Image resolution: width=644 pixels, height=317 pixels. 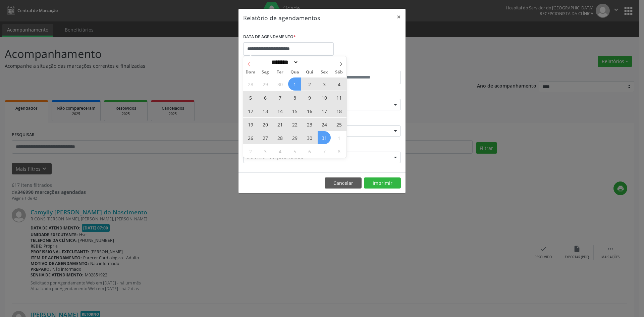 What do you see at coordinates (282, 18) in the screenshot?
I see `h5: Relatório de agendamentos` at bounding box center [282, 18].